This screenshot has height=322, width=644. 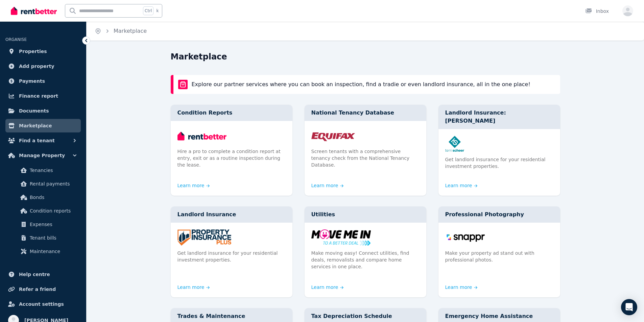 I want to click on img: Professional Photography, so click(x=499, y=238).